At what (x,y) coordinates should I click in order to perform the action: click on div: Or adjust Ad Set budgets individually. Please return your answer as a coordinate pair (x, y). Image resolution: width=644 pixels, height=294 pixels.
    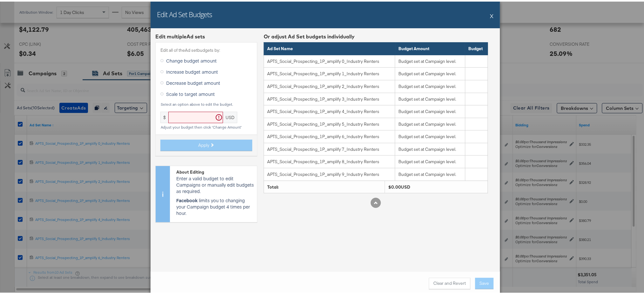
    Looking at the image, I should click on (376, 35).